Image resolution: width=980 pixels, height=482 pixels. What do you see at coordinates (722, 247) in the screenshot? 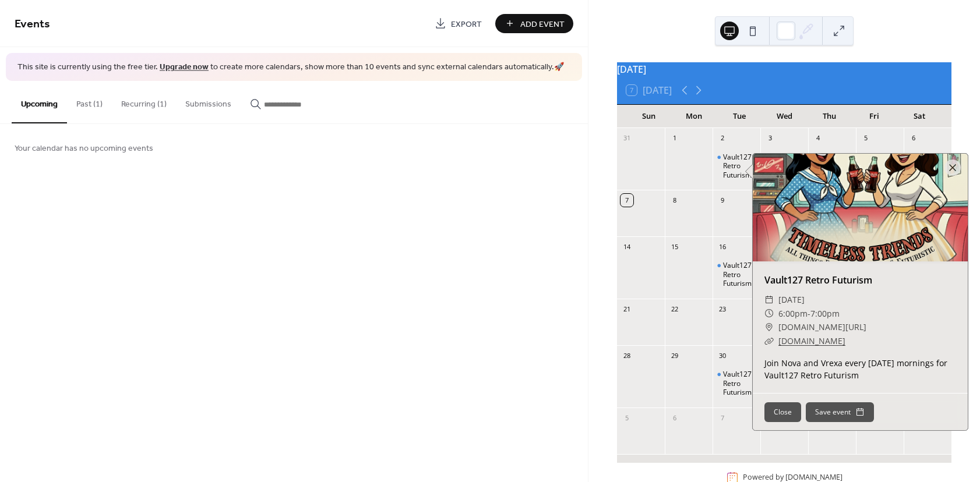
I see `div: 16` at bounding box center [722, 247].